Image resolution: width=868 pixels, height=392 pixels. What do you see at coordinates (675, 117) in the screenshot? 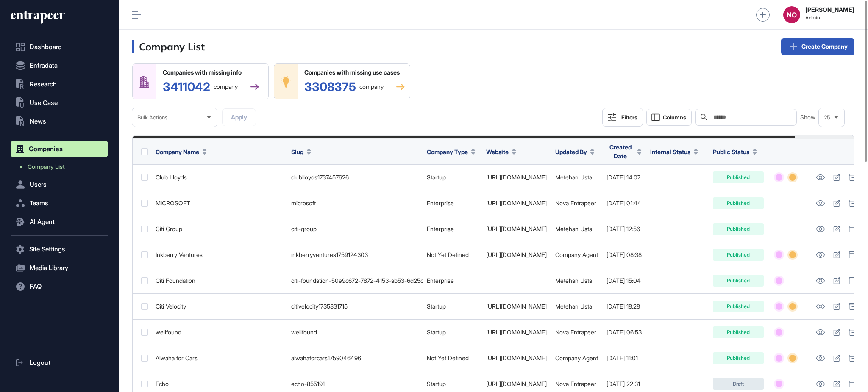
I see `span: Columns` at bounding box center [675, 117].